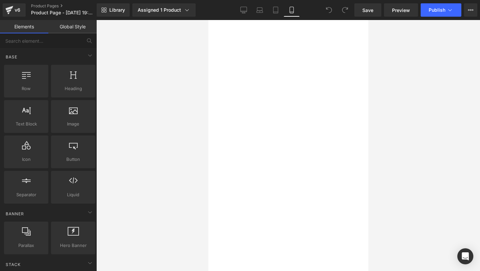  I want to click on span: Hero Banner, so click(73, 245).